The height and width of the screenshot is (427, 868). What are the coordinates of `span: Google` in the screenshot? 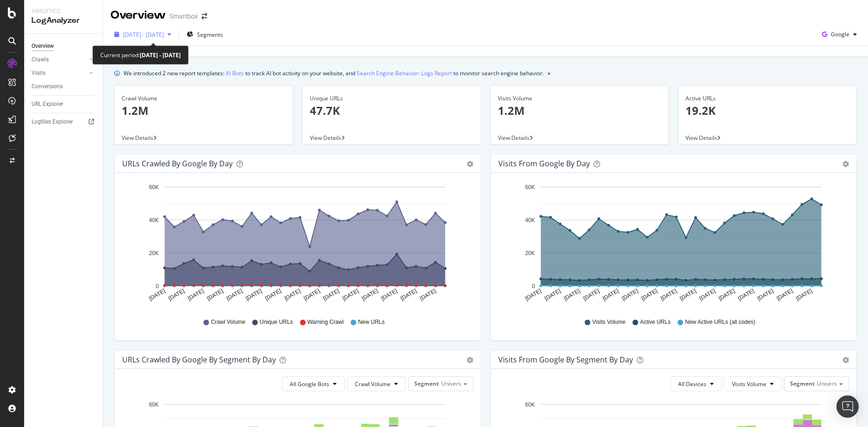 It's located at (840, 34).